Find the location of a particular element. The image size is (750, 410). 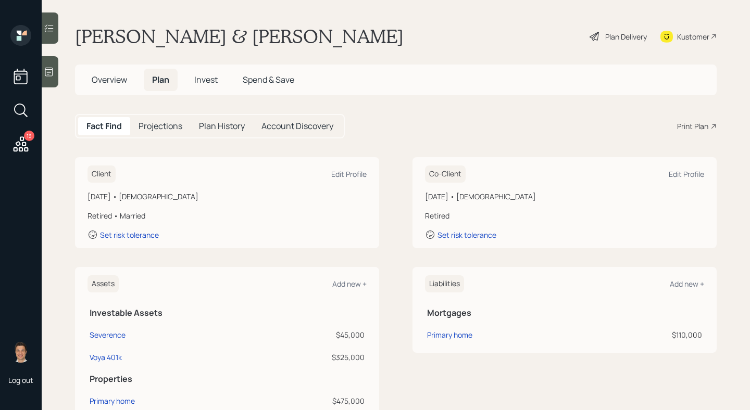

div: Log out is located at coordinates (21, 380).